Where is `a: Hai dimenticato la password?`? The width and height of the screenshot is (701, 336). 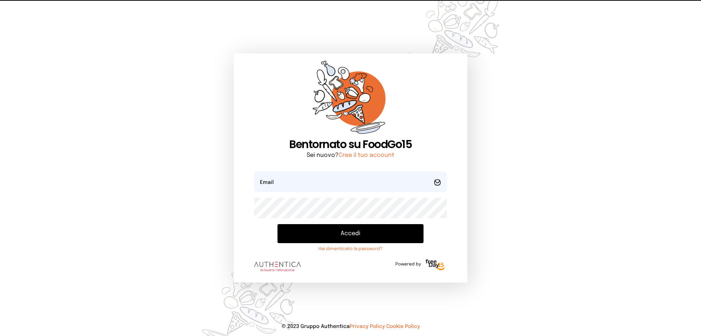
a: Hai dimenticato la password? is located at coordinates (351, 249).